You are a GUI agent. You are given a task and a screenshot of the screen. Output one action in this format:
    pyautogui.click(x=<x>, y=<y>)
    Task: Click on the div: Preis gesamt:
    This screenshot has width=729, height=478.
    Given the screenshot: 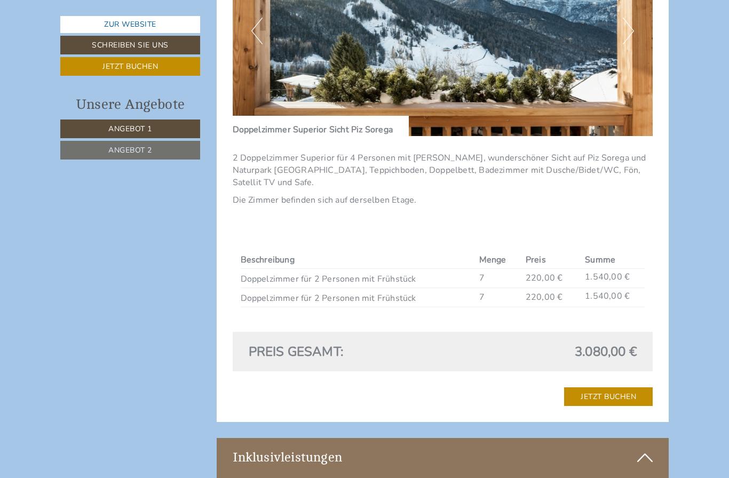 What is the action you would take?
    pyautogui.click(x=342, y=352)
    